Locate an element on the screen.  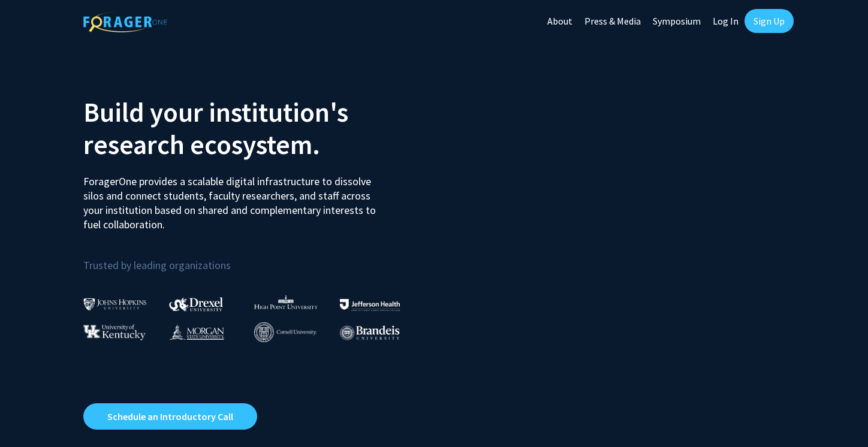
img: High Point University is located at coordinates (286, 302).